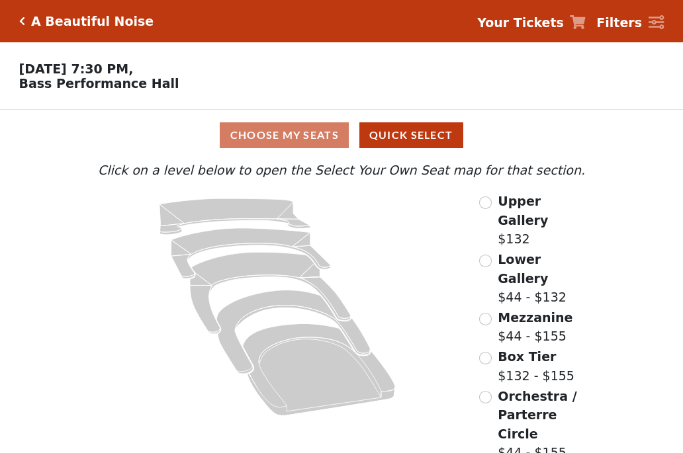  What do you see at coordinates (342, 170) in the screenshot?
I see `p: Click on a level below to open the Select Your Own Seat map for that section.` at bounding box center [342, 170].